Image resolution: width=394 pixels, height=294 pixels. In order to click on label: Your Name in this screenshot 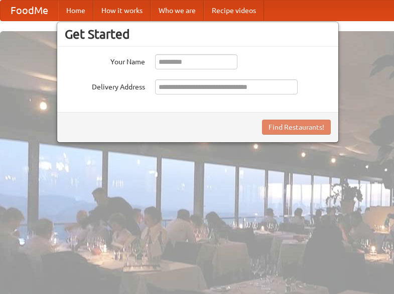, I will do `click(105, 60)`.